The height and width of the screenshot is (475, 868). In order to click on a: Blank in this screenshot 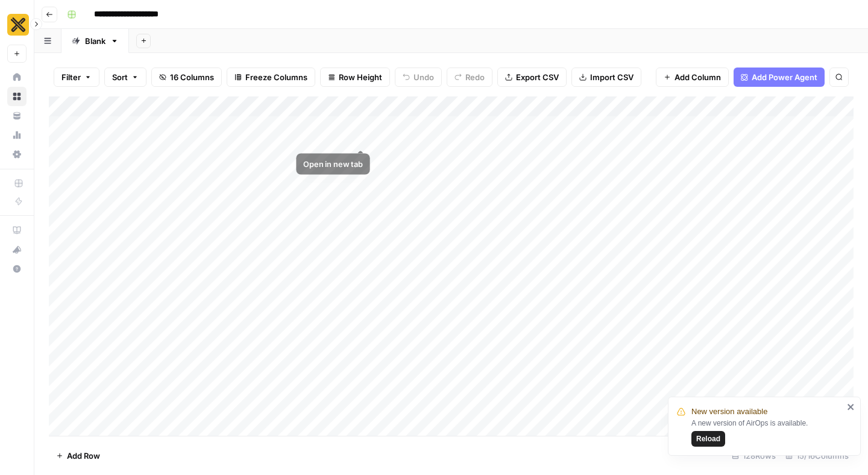, I will do `click(95, 41)`.